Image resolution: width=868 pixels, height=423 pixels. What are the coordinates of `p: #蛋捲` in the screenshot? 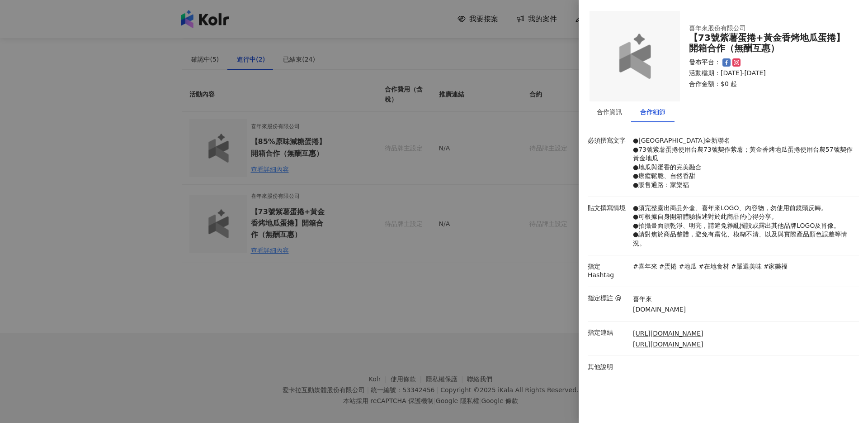 It's located at (669, 267).